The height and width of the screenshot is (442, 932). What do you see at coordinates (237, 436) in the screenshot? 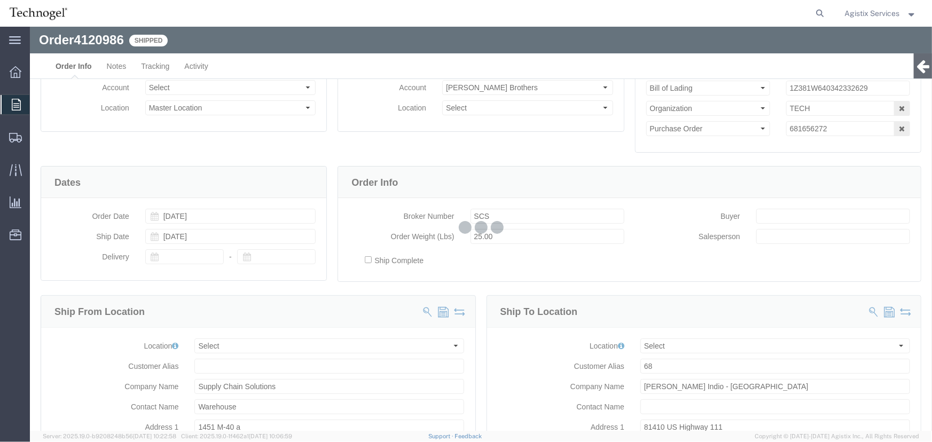
I see `span: Client: 2025.19.0-1f462a1` at bounding box center [237, 436].